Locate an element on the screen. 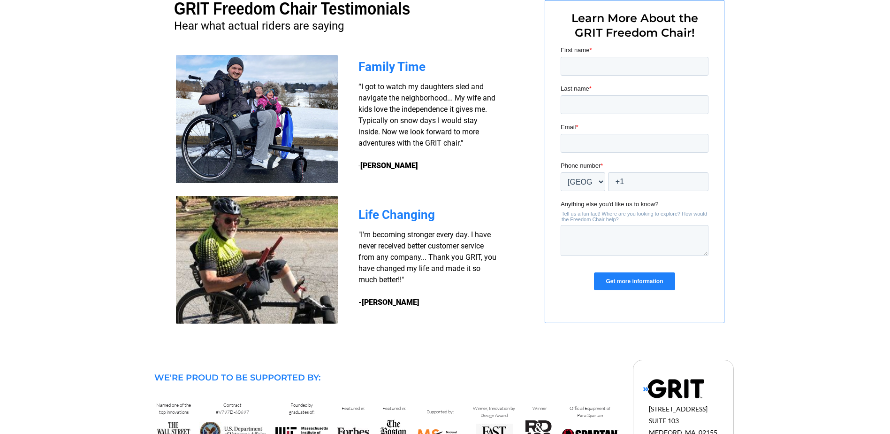 This screenshot has width=890, height=434. span: Contract #V797D-60697 is located at coordinates (232, 408).